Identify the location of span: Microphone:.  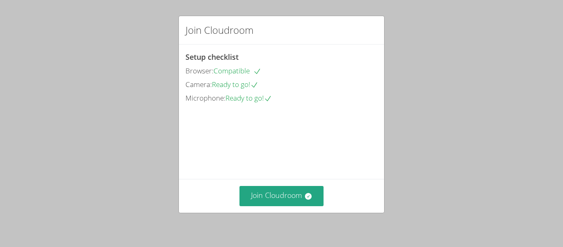
(205, 98).